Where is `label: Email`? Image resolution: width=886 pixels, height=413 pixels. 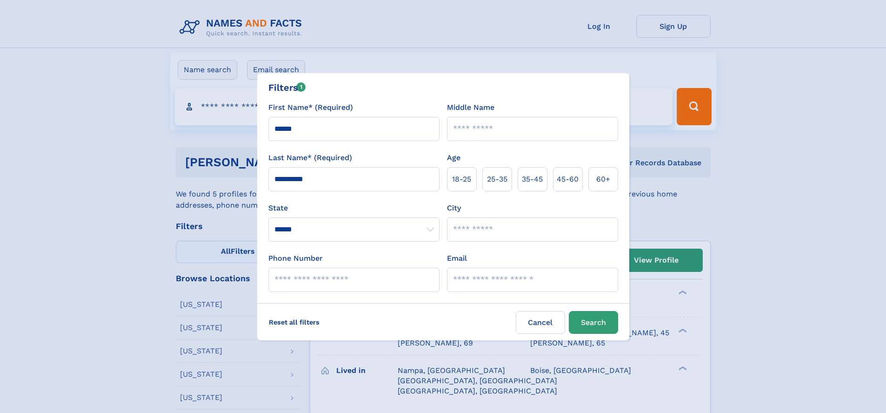 label: Email is located at coordinates (457, 258).